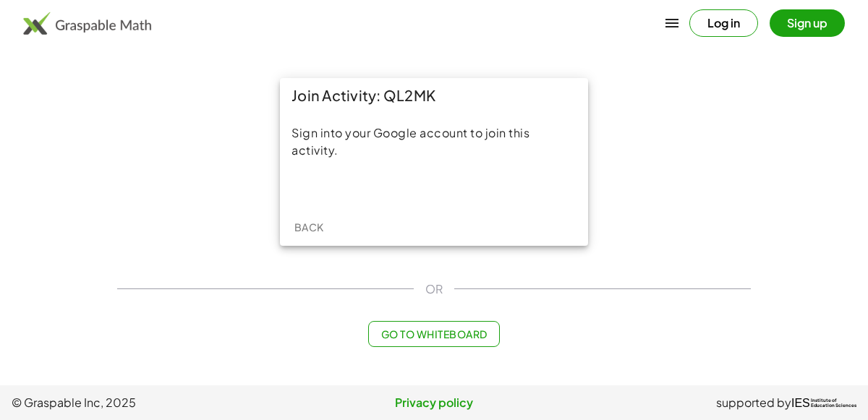  Describe the element at coordinates (434, 289) in the screenshot. I see `span: OR` at that location.